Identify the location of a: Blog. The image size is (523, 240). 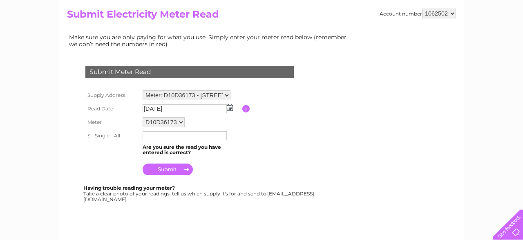
(457, 38).